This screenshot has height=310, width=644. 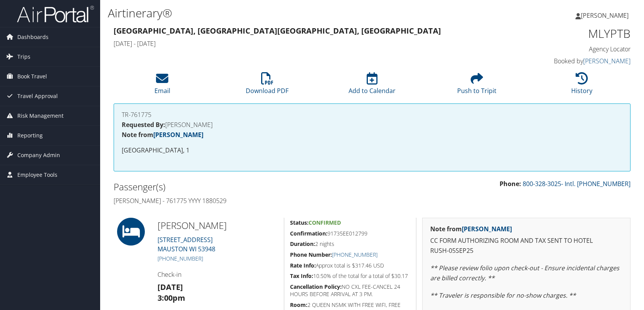 What do you see at coordinates (37, 175) in the screenshot?
I see `span: Employee Tools` at bounding box center [37, 175].